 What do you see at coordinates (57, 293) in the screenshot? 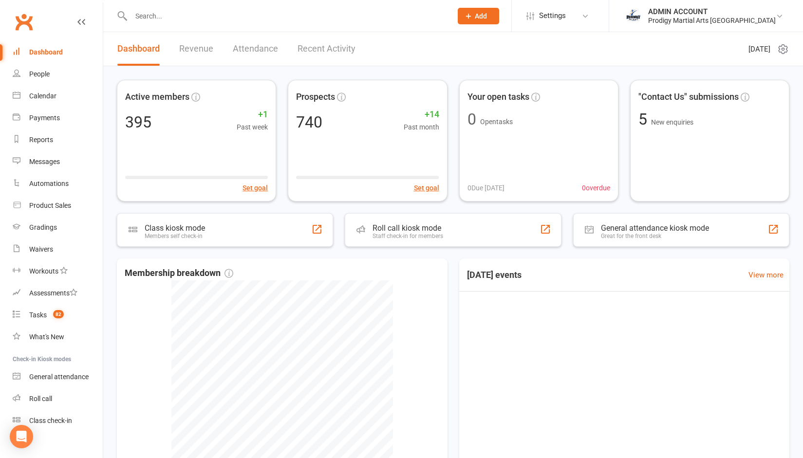
I see `a: Assessments` at bounding box center [57, 293].